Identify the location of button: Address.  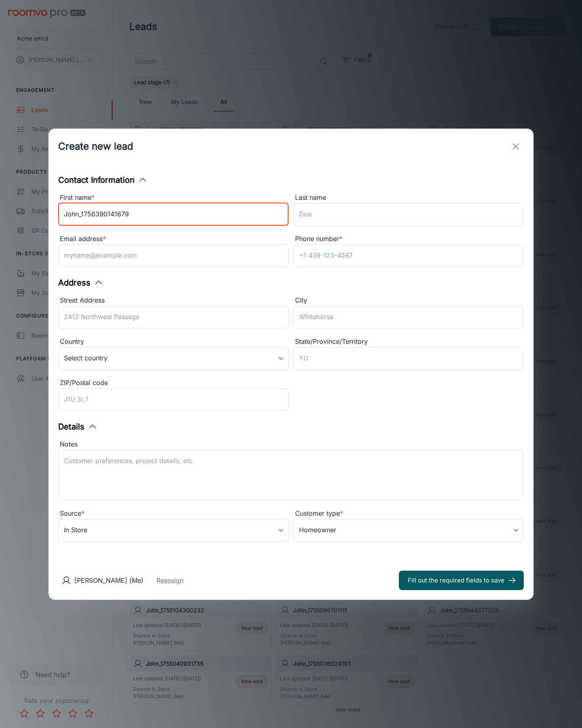
(81, 283).